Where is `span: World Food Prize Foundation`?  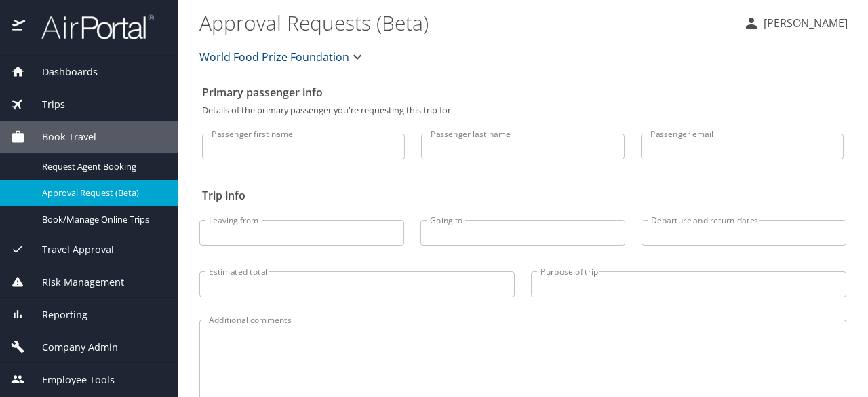 span: World Food Prize Foundation is located at coordinates (274, 57).